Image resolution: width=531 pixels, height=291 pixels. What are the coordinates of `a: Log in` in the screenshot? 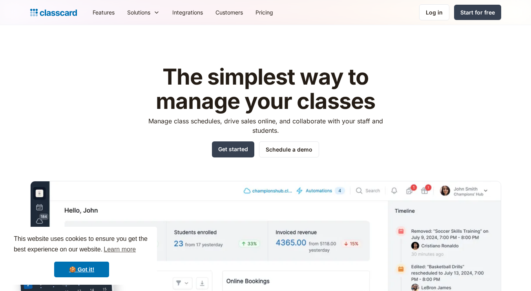 It's located at (434, 12).